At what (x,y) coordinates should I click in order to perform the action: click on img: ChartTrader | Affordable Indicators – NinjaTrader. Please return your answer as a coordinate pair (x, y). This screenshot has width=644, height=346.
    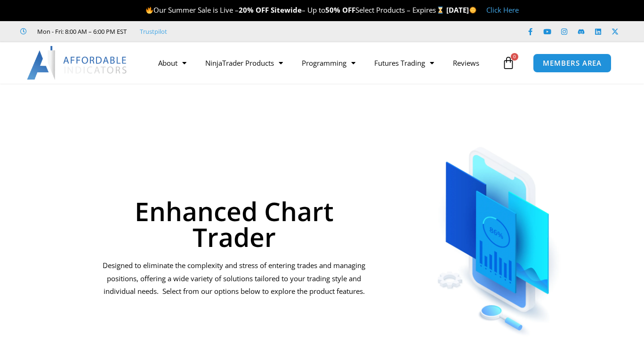
    Looking at the image, I should click on (498, 233).